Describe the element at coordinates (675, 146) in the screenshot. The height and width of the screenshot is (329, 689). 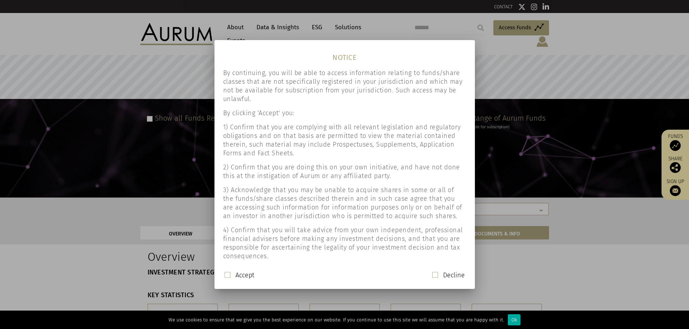
I see `img: Access Funds` at that location.